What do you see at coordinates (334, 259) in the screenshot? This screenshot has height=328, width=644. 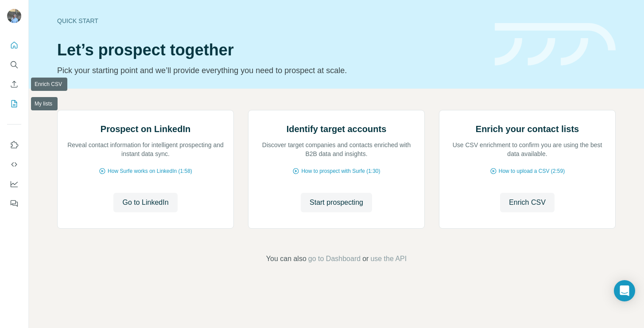 I see `span: go to Dashboard` at bounding box center [334, 259].